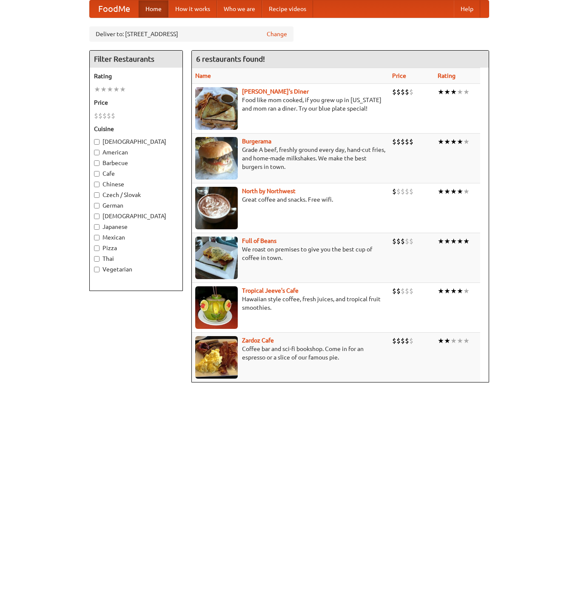 The width and height of the screenshot is (578, 602). Describe the element at coordinates (231, 59) in the screenshot. I see `ng-pluralize: 6 restaurants found!` at that location.